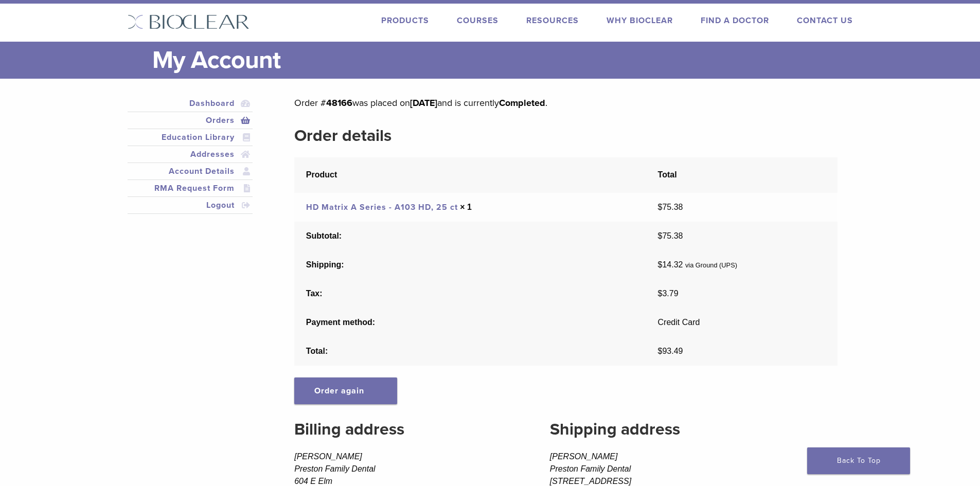 This screenshot has width=980, height=486. Describe the element at coordinates (190, 154) in the screenshot. I see `a: Addresses` at that location.